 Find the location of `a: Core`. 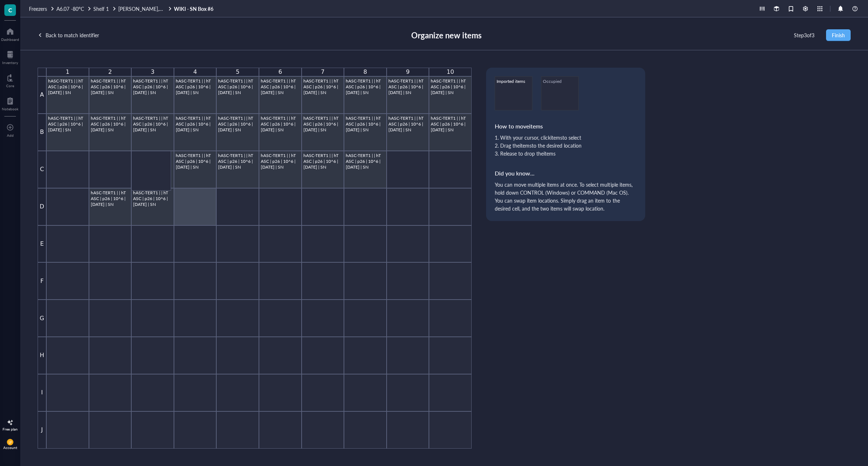

a: Core is located at coordinates (10, 80).